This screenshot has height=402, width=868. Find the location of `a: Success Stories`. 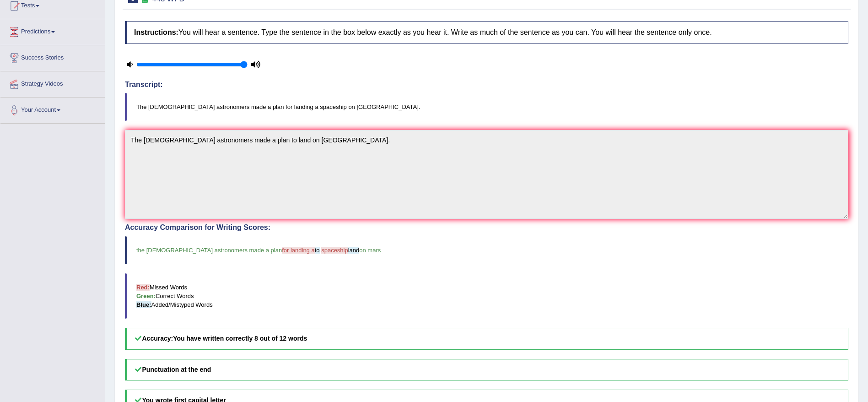

a: Success Stories is located at coordinates (53, 57).